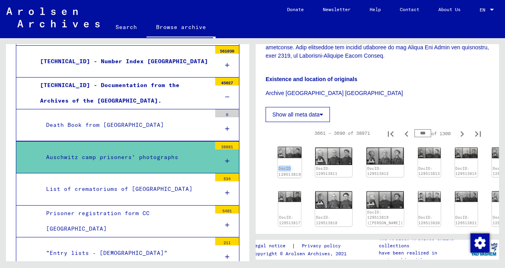  What do you see at coordinates (272, 246) in the screenshot?
I see `a: Legal notice` at bounding box center [272, 246].